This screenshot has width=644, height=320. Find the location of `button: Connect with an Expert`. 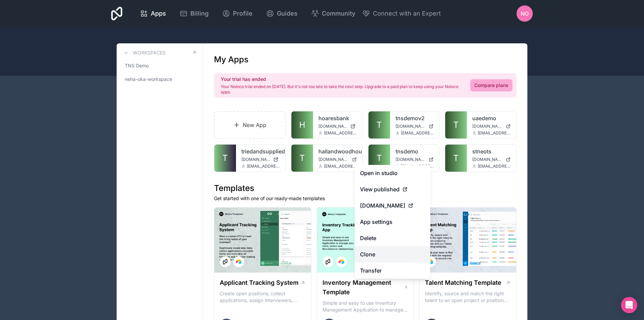

button: Connect with an Expert is located at coordinates (401, 13).